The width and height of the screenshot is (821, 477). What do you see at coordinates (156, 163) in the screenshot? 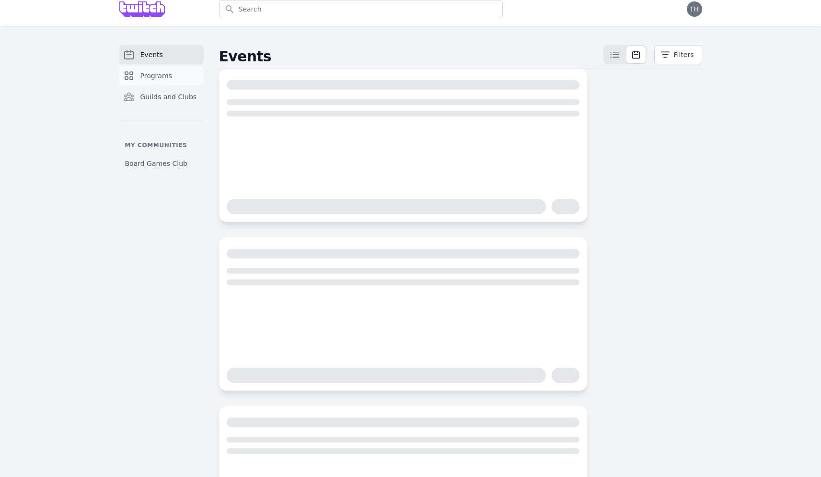
I see `span: Board Games Club` at bounding box center [156, 163].